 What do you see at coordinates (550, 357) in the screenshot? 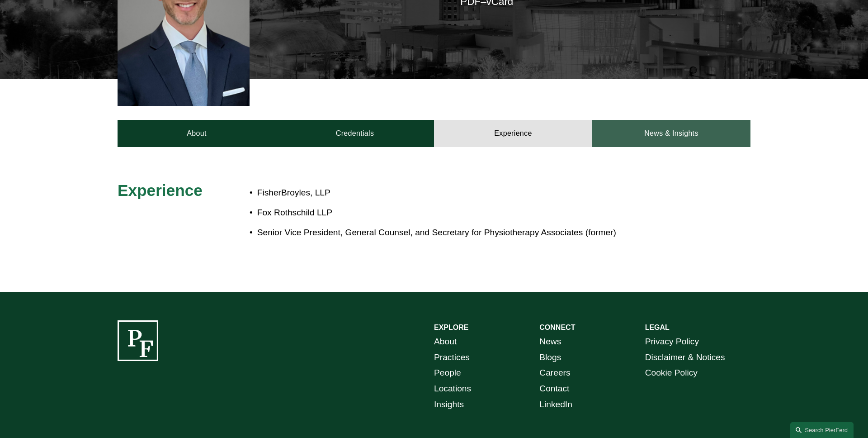
I see `a: Blogs` at bounding box center [550, 357].